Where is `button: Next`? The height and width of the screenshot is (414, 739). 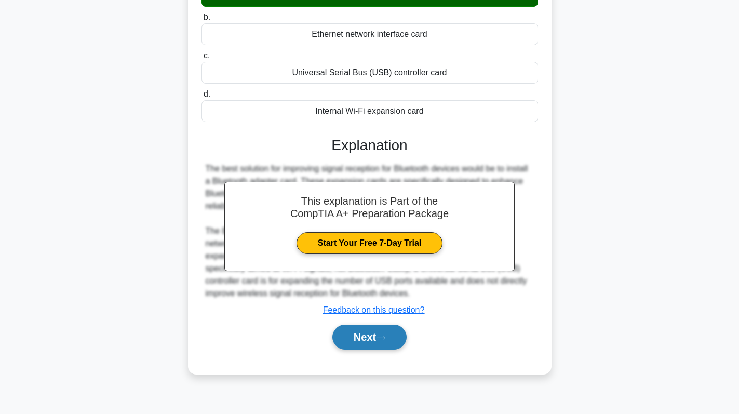 button: Next is located at coordinates (369, 337).